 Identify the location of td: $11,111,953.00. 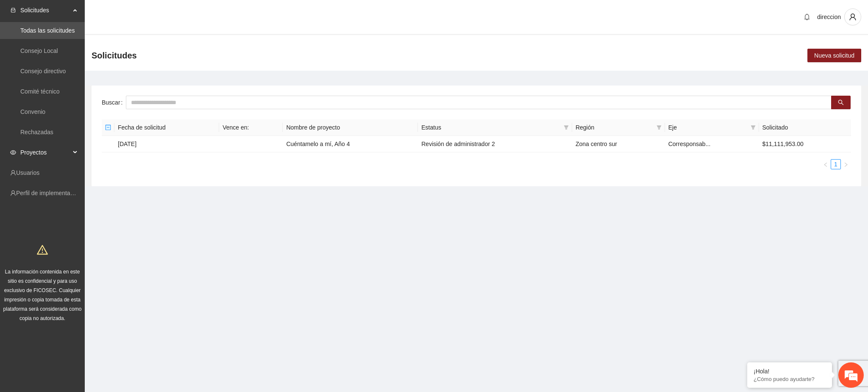
(805, 144).